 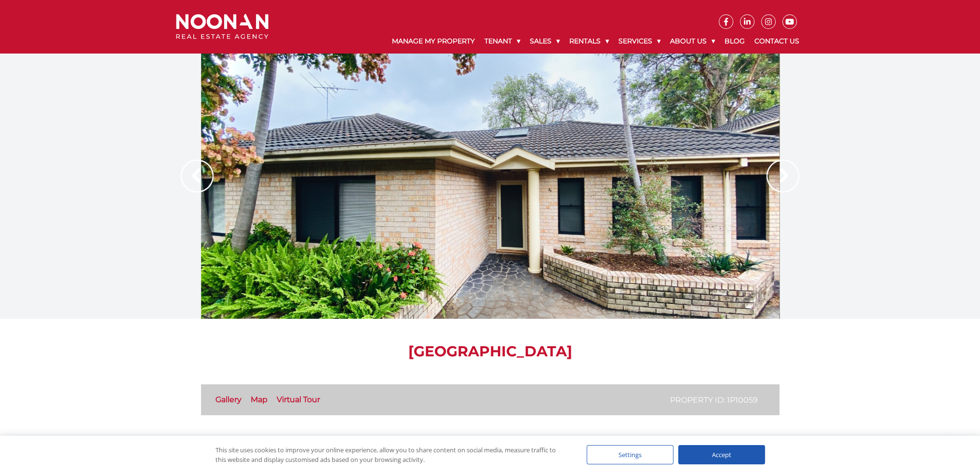 I want to click on p: Property ID: 1P10059, so click(x=714, y=400).